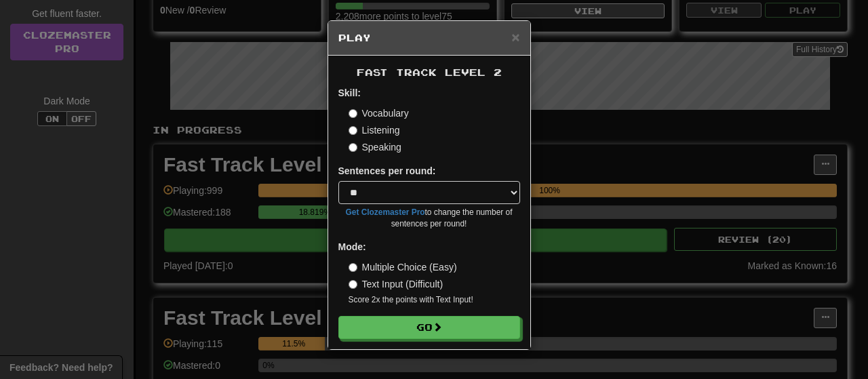 This screenshot has width=868, height=379. Describe the element at coordinates (353, 284) in the screenshot. I see `input: Text Input (Difficult)` at that location.